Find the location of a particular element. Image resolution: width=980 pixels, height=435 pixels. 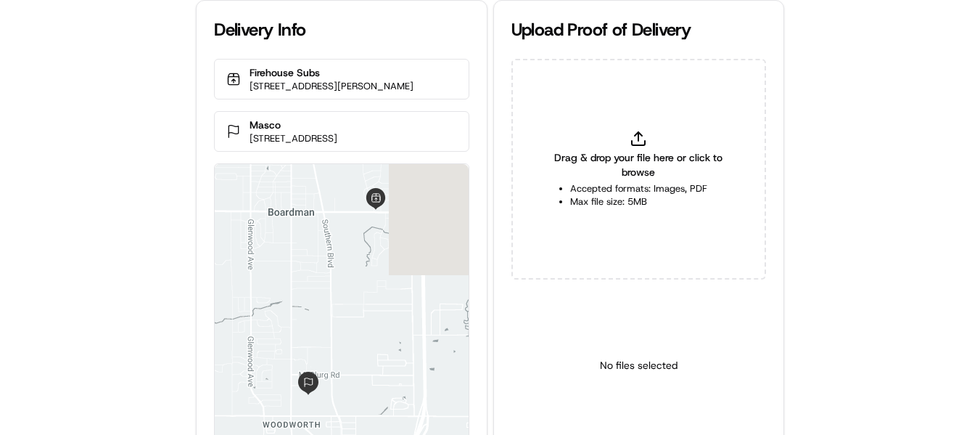

span: Drag & drop your file here or click to browse is located at coordinates (638, 165).